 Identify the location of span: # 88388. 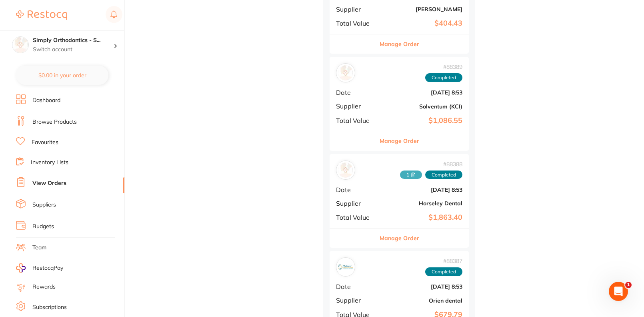
(431, 164).